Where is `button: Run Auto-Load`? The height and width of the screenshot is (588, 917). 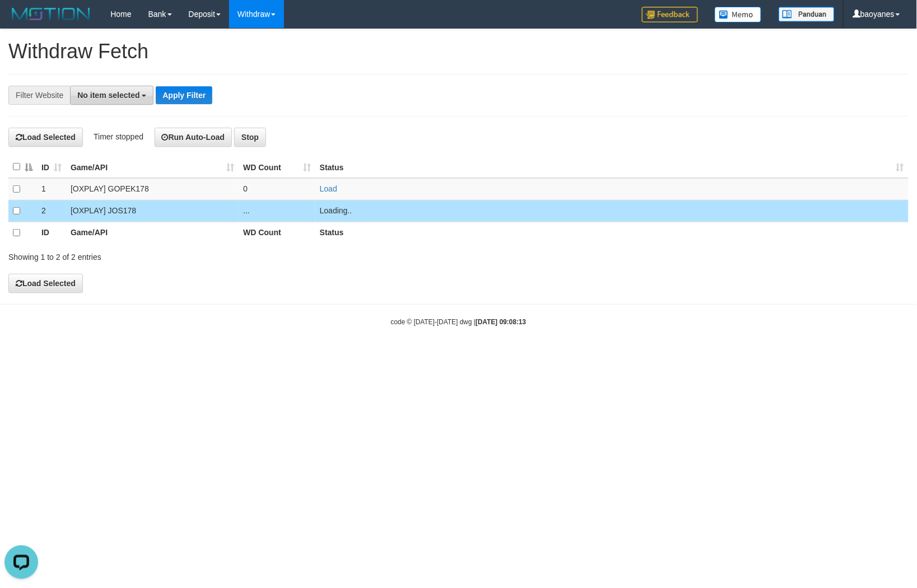 button: Run Auto-Load is located at coordinates (193, 137).